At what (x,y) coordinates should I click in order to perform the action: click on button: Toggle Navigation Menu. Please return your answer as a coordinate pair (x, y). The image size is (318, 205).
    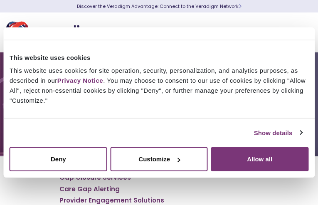
    Looking at the image, I should click on (299, 32).